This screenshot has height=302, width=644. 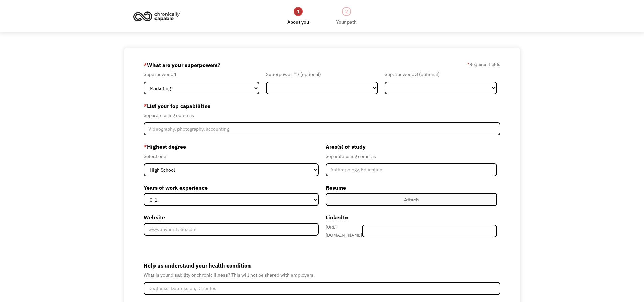 I want to click on img: Chronically Capable logo, so click(x=156, y=16).